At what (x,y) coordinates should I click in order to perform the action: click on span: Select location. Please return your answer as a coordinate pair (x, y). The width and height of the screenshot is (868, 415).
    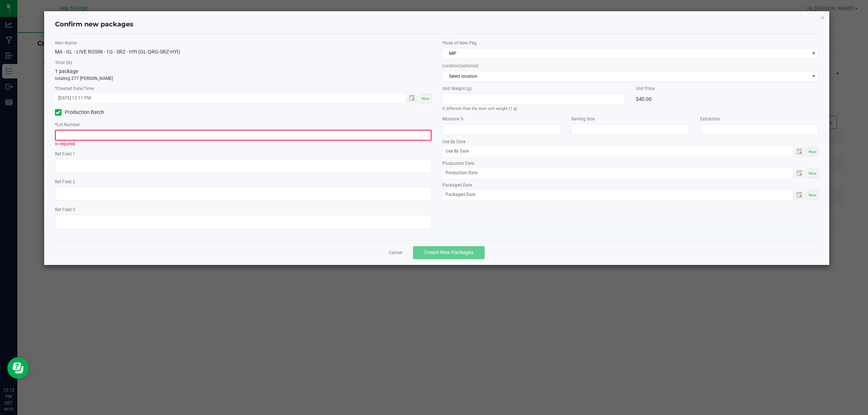
    Looking at the image, I should click on (626, 76).